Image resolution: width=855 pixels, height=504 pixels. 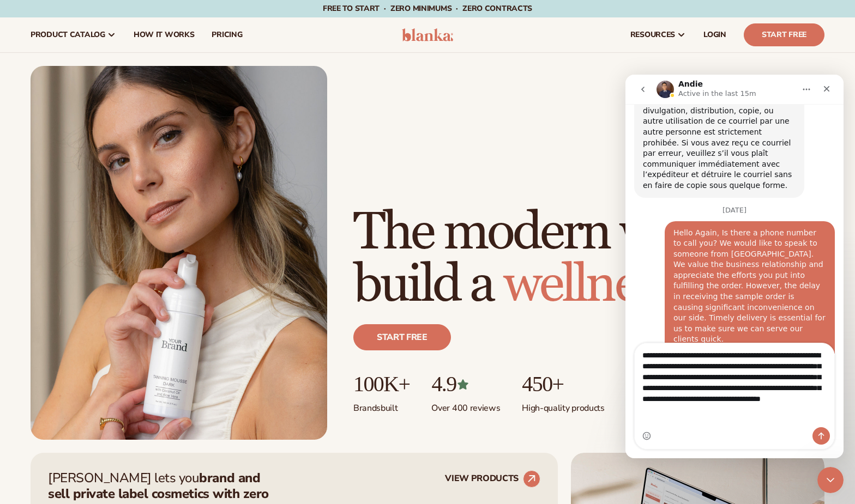 I want to click on a: VIEW PRODUCTS, so click(x=493, y=479).